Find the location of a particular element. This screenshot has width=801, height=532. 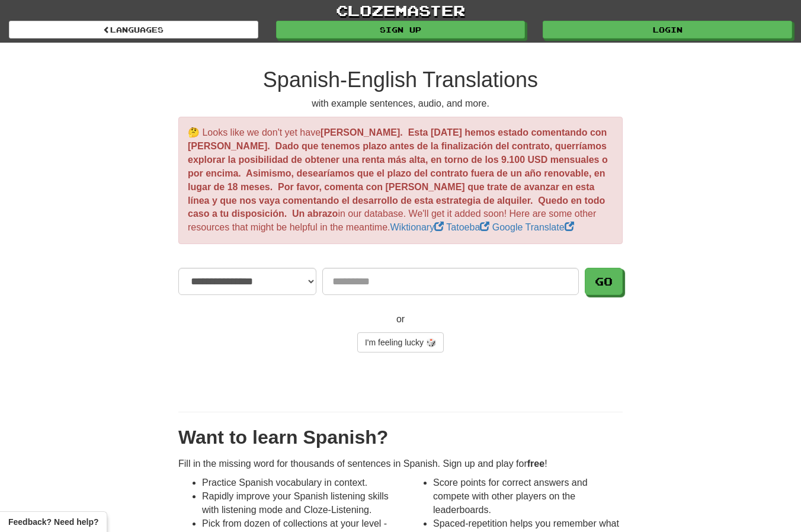

p: with example sentences, audio, and more. is located at coordinates (400, 104).